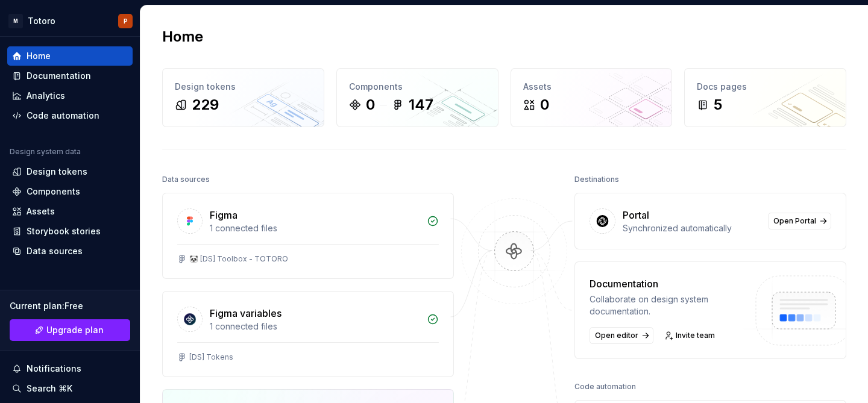 The height and width of the screenshot is (403, 868). I want to click on div: Totoro, so click(41, 21).